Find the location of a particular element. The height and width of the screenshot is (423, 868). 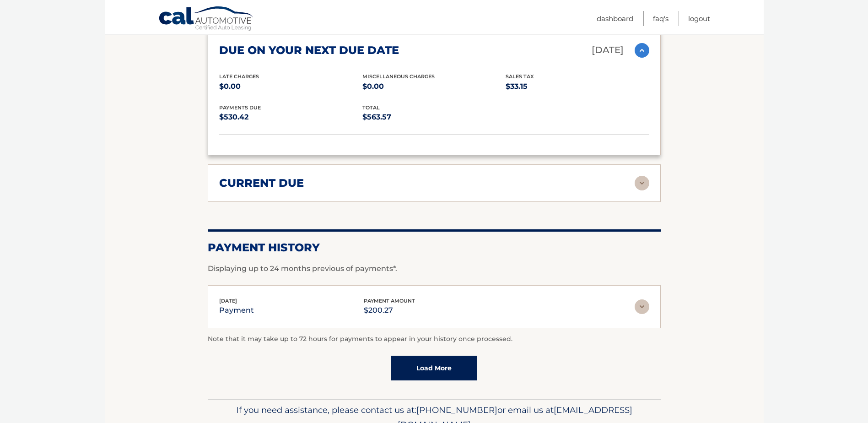

h2: current due is located at coordinates (261, 183).